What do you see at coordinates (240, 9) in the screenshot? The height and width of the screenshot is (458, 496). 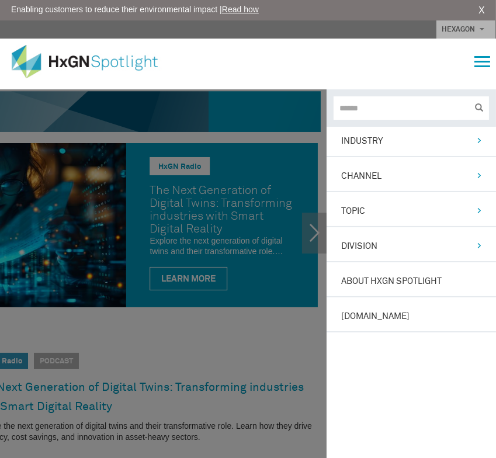 I see `a: Read how` at bounding box center [240, 9].